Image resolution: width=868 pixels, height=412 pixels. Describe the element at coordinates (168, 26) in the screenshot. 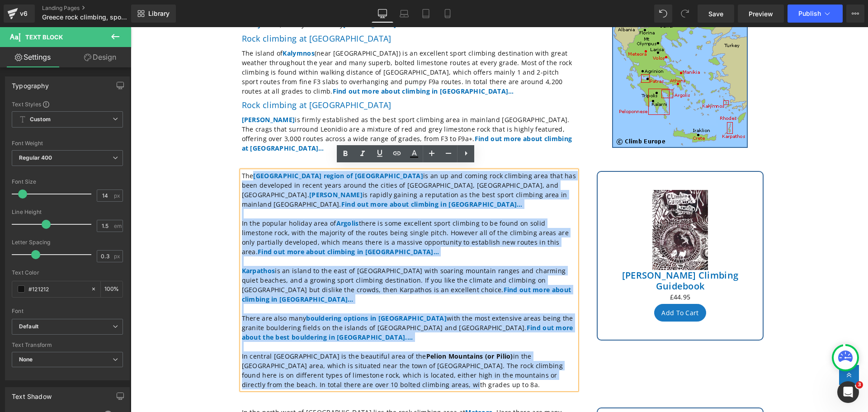

I see `a: Kalymnos` at that location.